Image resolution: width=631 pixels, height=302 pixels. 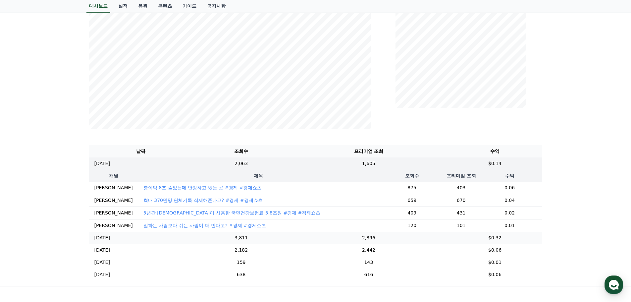 I want to click on td: 2,182, so click(x=241, y=250).